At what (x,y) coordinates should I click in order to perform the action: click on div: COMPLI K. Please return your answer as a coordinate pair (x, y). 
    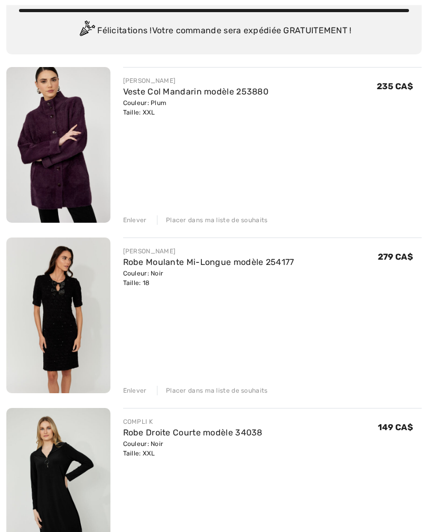
    Looking at the image, I should click on (193, 422).